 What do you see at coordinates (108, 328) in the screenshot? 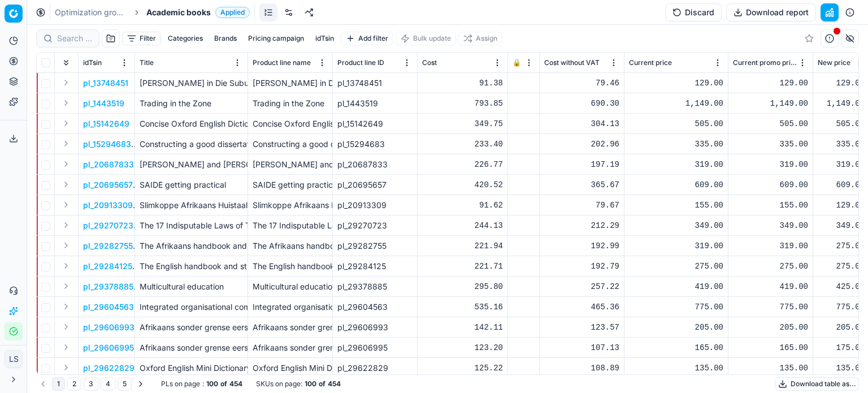
I see `p: pl_29606993` at bounding box center [108, 328].